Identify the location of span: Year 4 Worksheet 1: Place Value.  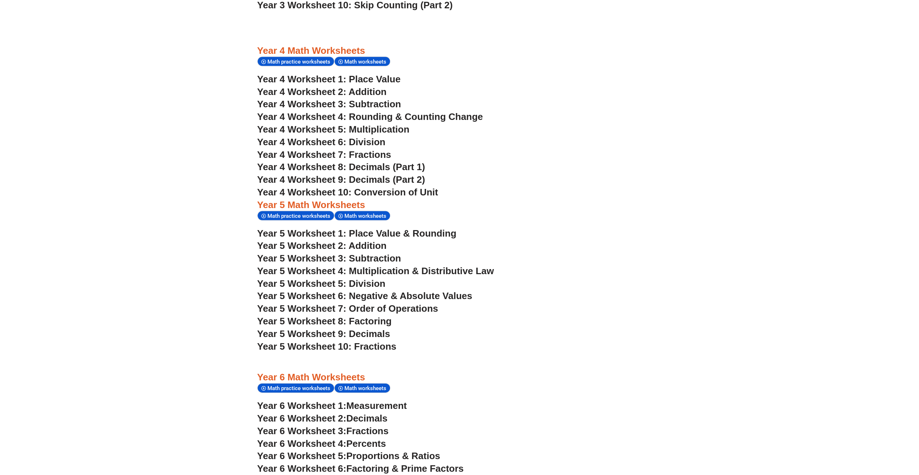
(329, 79).